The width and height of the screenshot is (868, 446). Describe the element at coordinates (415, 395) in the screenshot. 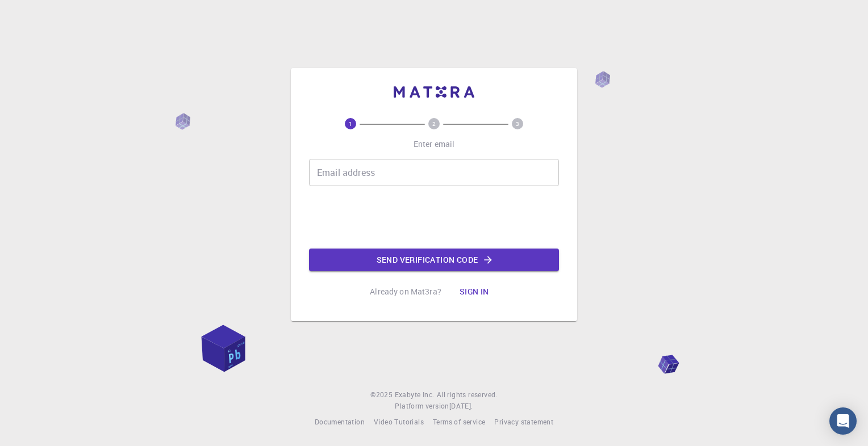

I see `a: Exabyte Inc.` at that location.